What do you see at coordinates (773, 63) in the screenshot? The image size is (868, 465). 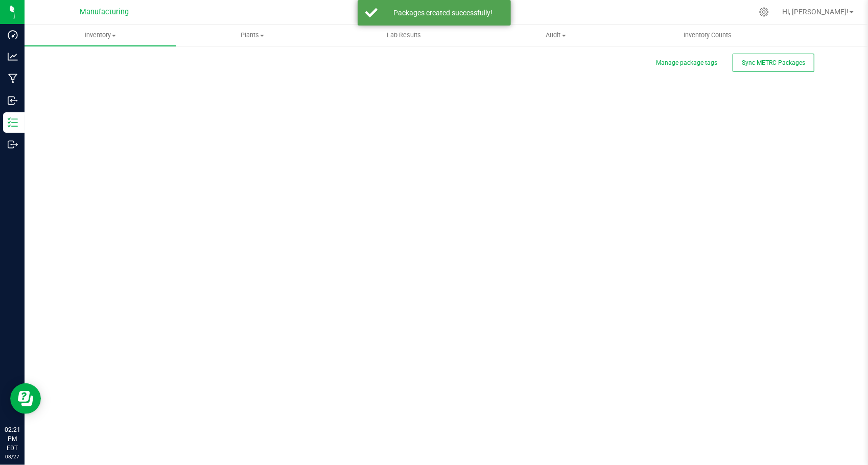 I see `button: Sync METRC Packages` at bounding box center [773, 63].